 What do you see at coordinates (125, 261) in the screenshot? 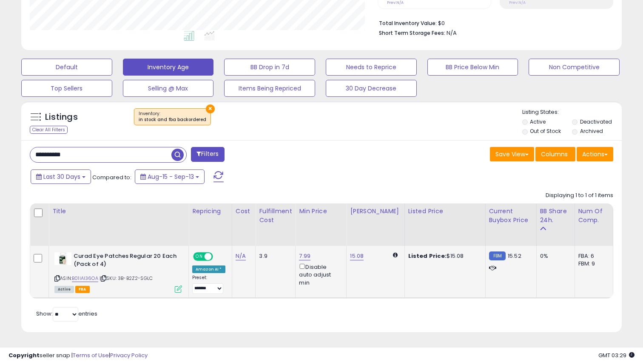
I see `b: Curad Eye Patches Regular 20 Each (Pack of 4)` at bounding box center [125, 261].